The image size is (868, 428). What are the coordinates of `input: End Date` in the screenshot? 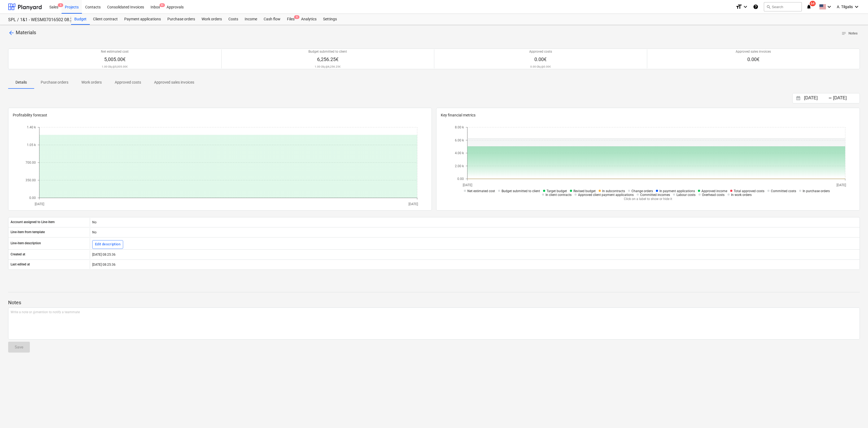 It's located at (846, 98).